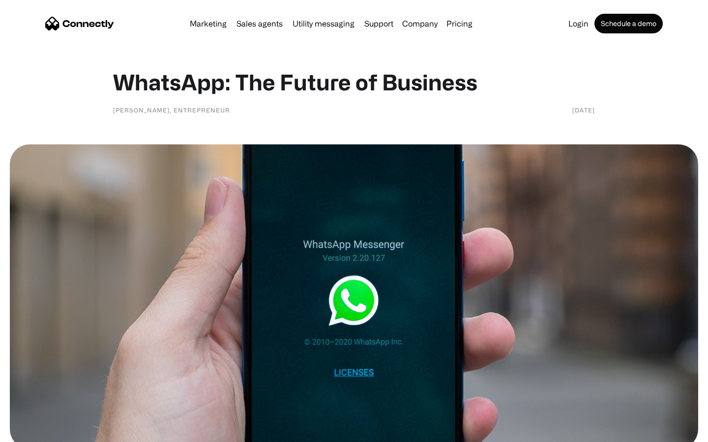 The height and width of the screenshot is (442, 708). Describe the element at coordinates (208, 24) in the screenshot. I see `a: Marketing` at that location.